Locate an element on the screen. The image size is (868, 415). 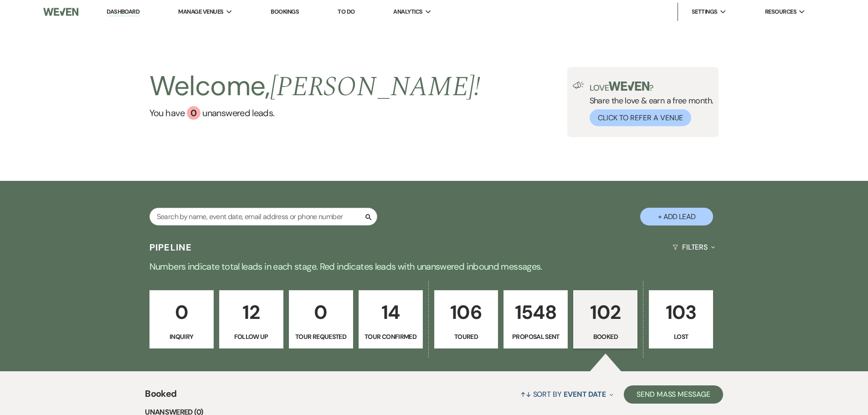
span: Manage Venues is located at coordinates (201, 12).